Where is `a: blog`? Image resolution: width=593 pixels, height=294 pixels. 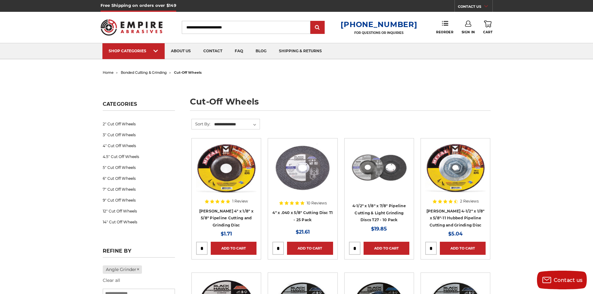 a: blog is located at coordinates (261, 51).